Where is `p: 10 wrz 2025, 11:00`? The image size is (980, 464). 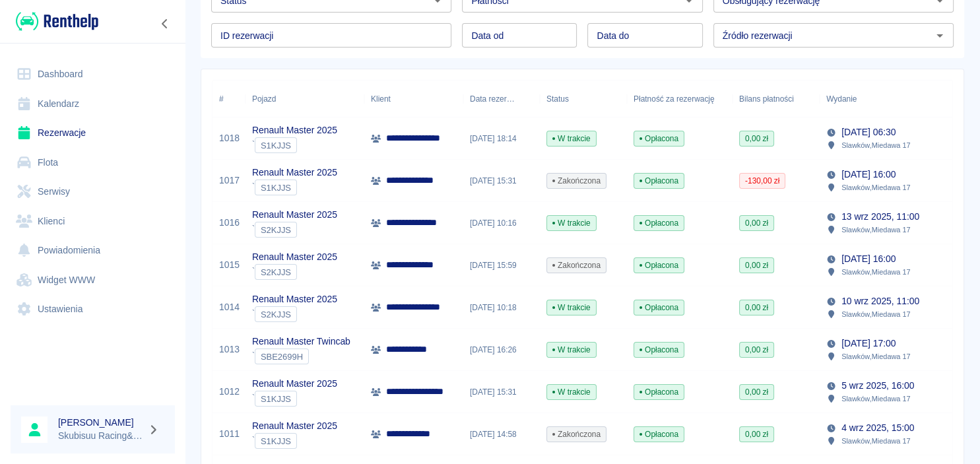
p: 10 wrz 2025, 11:00 is located at coordinates (880, 301).